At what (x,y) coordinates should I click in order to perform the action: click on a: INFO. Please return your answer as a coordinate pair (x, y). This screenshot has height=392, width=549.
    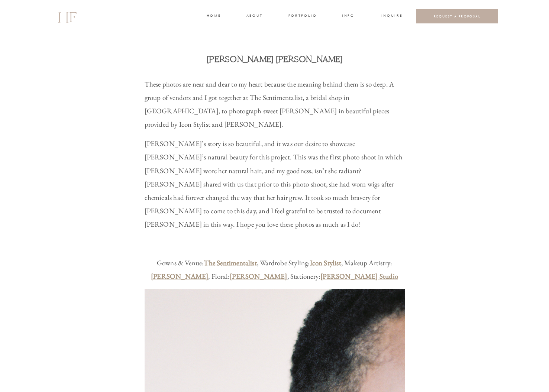
    Looking at the image, I should click on (348, 17).